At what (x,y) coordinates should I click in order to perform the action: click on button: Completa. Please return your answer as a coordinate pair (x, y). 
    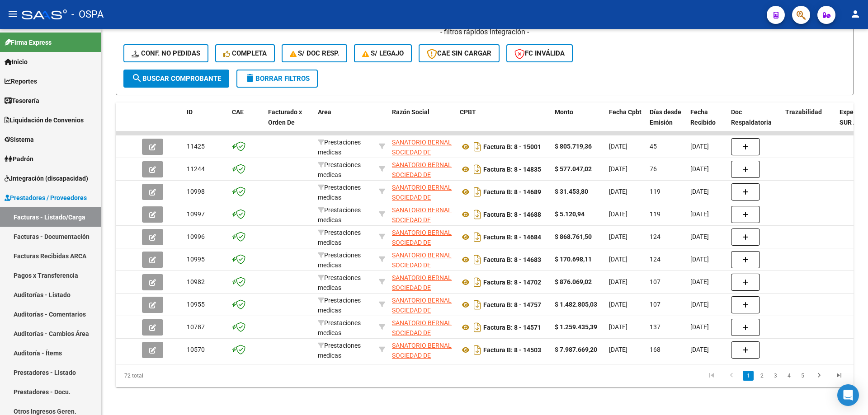
    Looking at the image, I should click on (245, 53).